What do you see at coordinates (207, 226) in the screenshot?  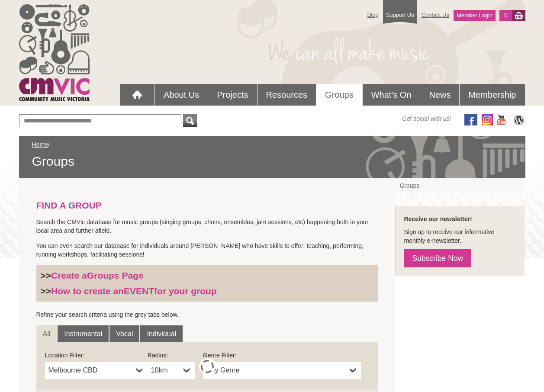 I see `p: Search the CMVic database for music groups (singing groups, choirs, ensembles, jam sessions, etc)...` at bounding box center [207, 226].